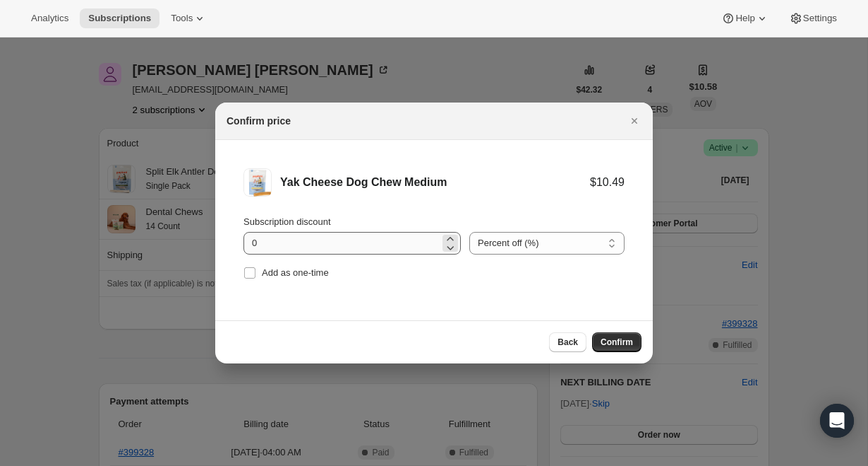 The height and width of the screenshot is (466, 868). I want to click on span: Subscription discount, so click(287, 221).